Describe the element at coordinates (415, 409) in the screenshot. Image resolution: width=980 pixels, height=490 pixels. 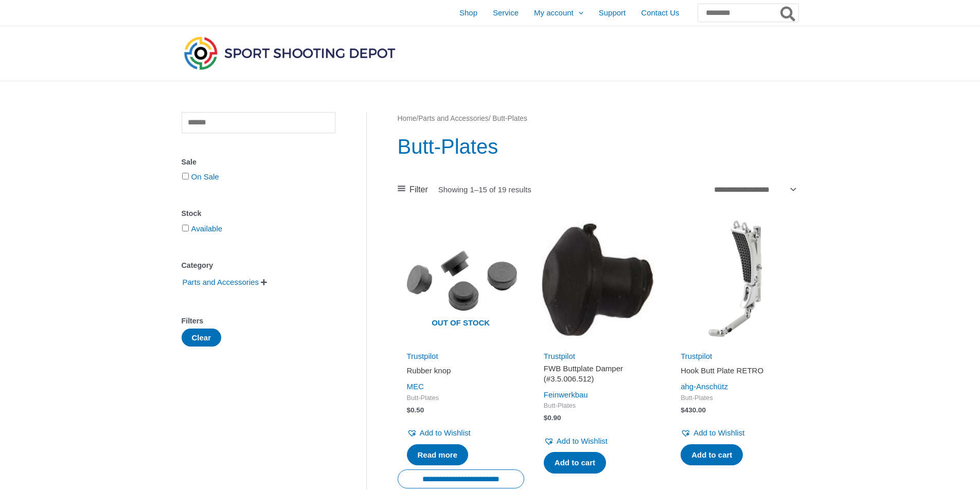
I see `bdi: 0.50` at that location.